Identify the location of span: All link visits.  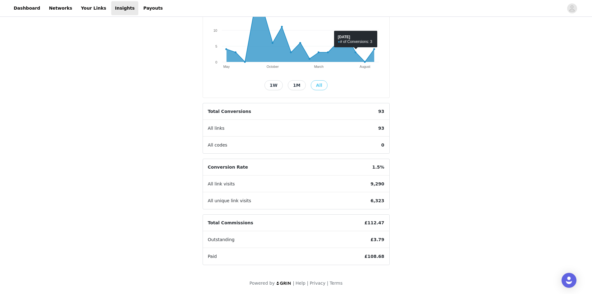
(221, 184).